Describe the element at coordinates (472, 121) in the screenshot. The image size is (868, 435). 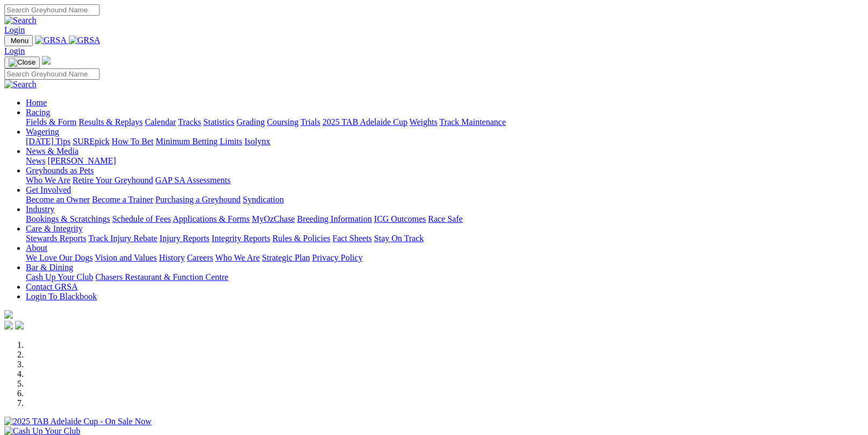
I see `a: Track Maintenance` at that location.